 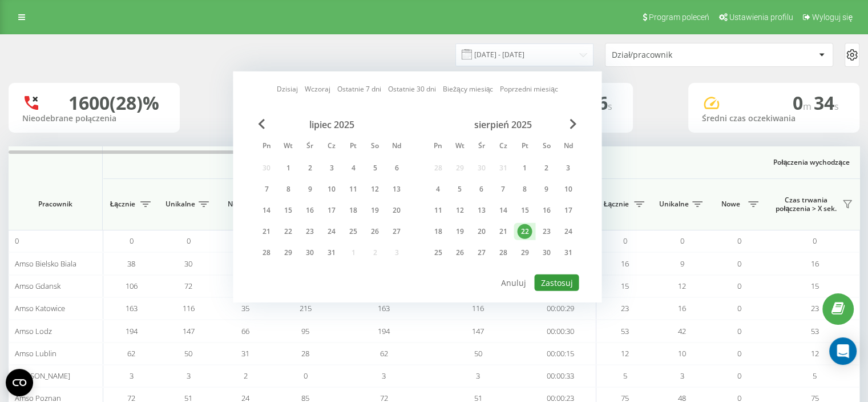 What do you see at coordinates (481, 231) in the screenshot?
I see `div: 20` at bounding box center [481, 231].